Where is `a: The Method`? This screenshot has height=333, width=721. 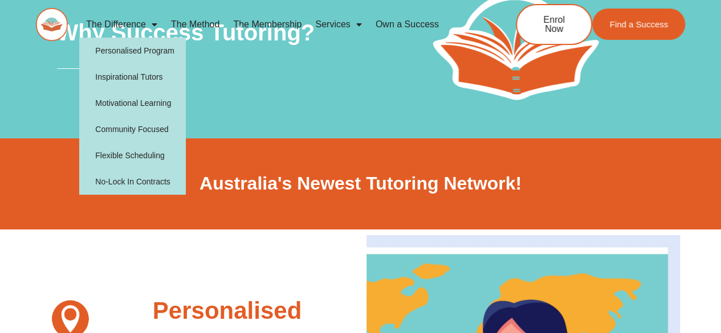
a: The Method is located at coordinates (195, 24).